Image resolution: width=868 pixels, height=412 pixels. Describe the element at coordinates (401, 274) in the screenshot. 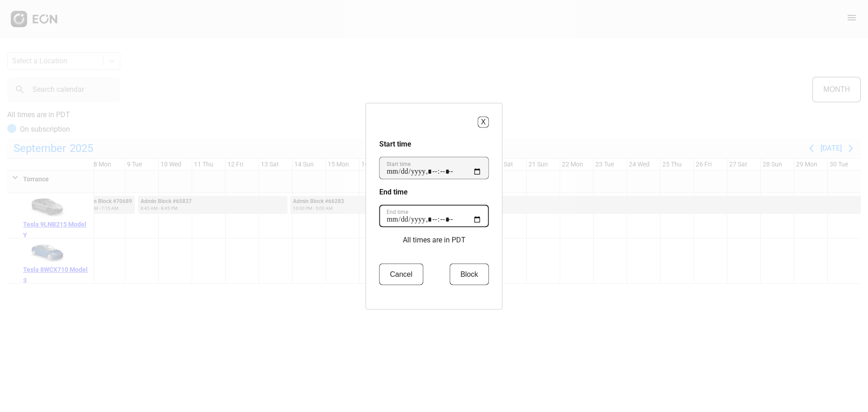

I see `button: Cancel` at that location.